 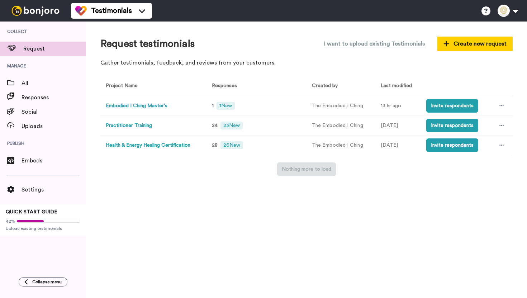 What do you see at coordinates (475, 44) in the screenshot?
I see `button: Create new request` at bounding box center [475, 44].